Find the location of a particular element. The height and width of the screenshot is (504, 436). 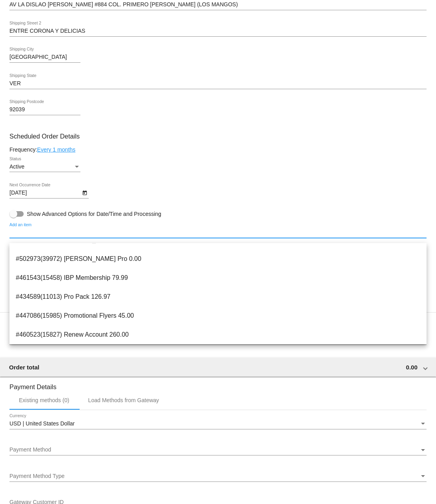

span: #434589(11013) Pro Pack 126.97 is located at coordinates (218, 297).